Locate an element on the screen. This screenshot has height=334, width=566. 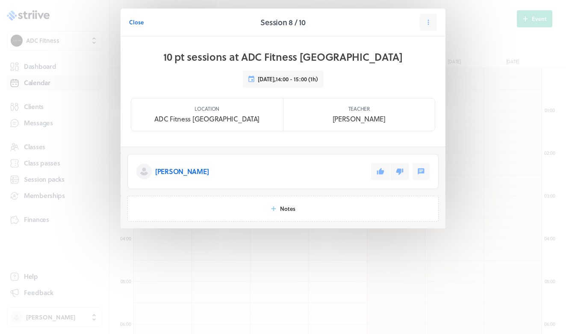
button: Notes is located at coordinates (283, 209).